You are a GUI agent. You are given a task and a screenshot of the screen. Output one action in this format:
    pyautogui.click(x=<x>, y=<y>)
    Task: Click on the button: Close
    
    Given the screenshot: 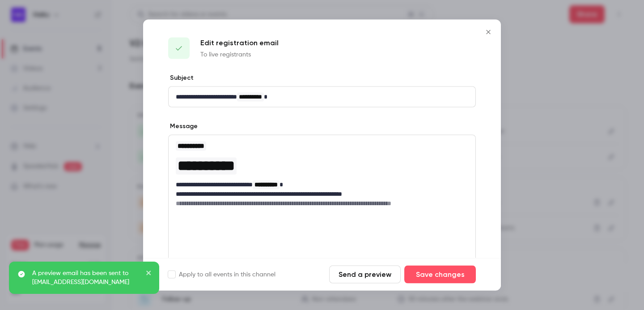 What is the action you would take?
    pyautogui.click(x=488, y=32)
    